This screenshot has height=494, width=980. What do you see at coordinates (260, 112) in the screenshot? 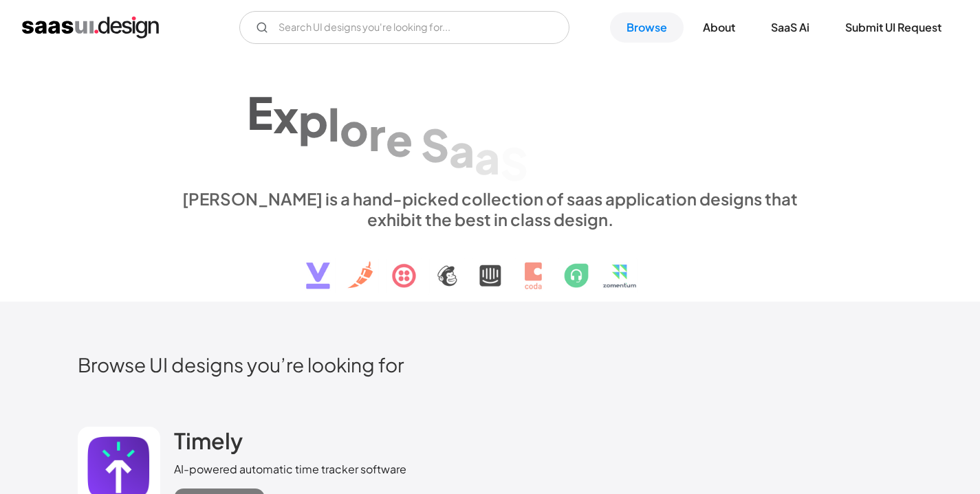
I see `div: E` at bounding box center [260, 112].